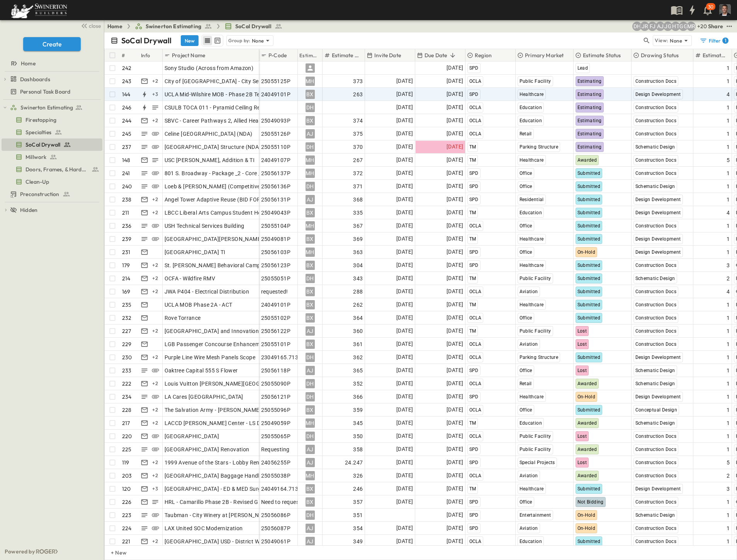  What do you see at coordinates (276, 160) in the screenshot?
I see `span: 24049107P` at bounding box center [276, 160].